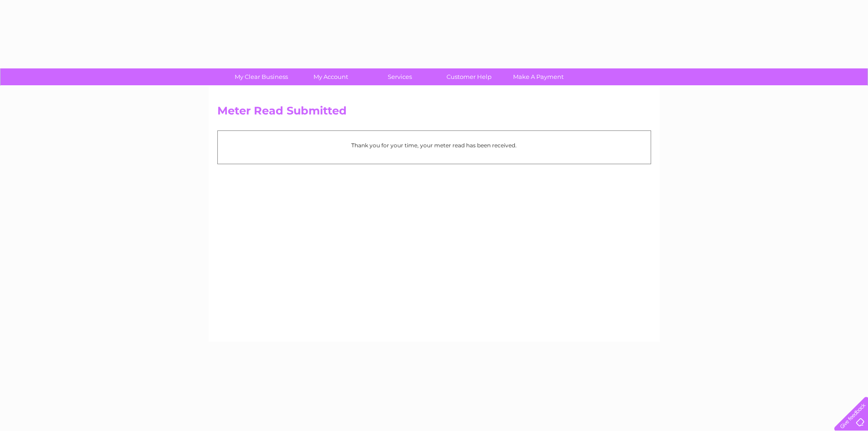 This screenshot has height=431, width=868. I want to click on a: Make A Payment, so click(538, 77).